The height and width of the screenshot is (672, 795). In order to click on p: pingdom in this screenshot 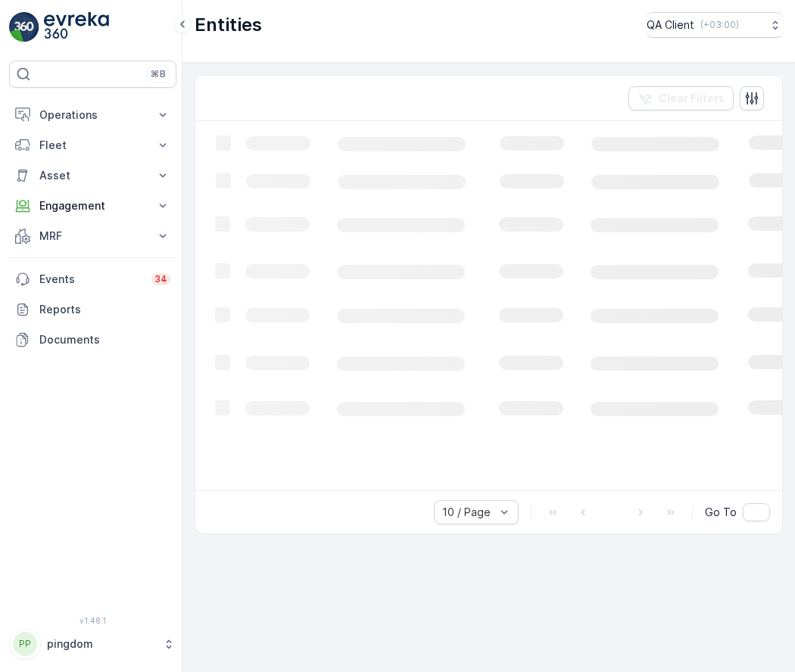, I will do `click(100, 644)`.